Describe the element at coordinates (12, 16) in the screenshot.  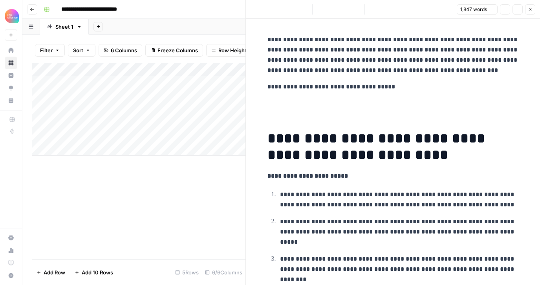
I see `img: Alliance Logo` at that location.